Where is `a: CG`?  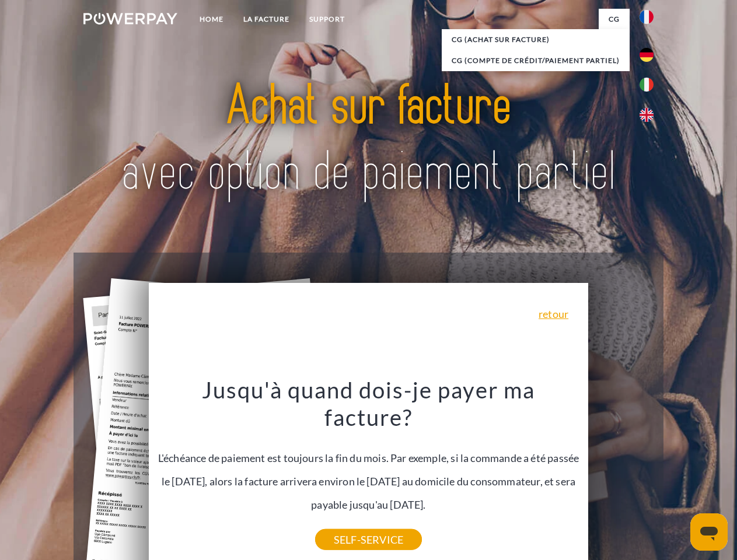
a: CG is located at coordinates (614, 20).